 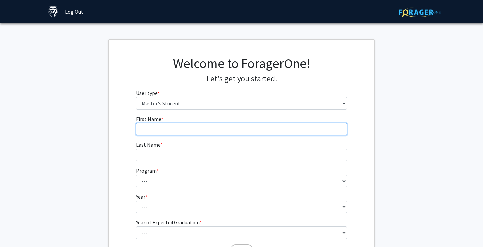 I want to click on label: Year, so click(x=142, y=196).